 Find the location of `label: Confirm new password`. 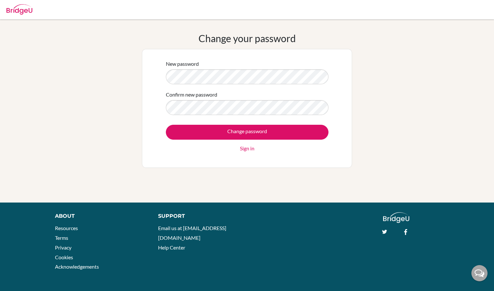

label: Confirm new password is located at coordinates (192, 94).